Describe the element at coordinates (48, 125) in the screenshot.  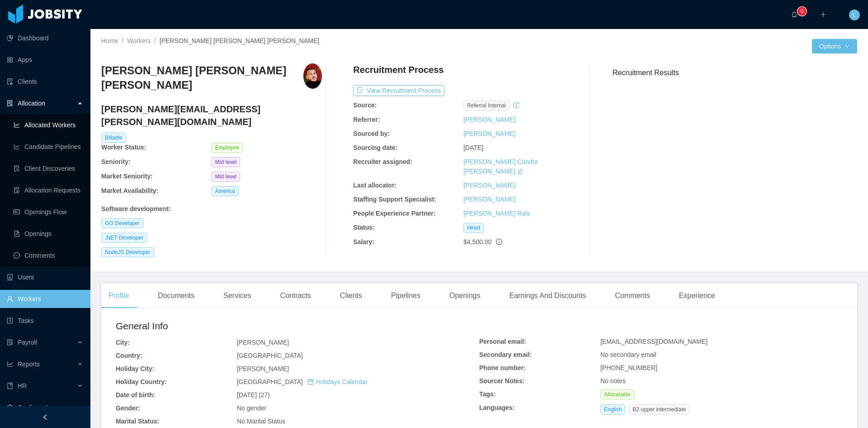
I see `a: icon: line-chartAllocated Workers` at that location.